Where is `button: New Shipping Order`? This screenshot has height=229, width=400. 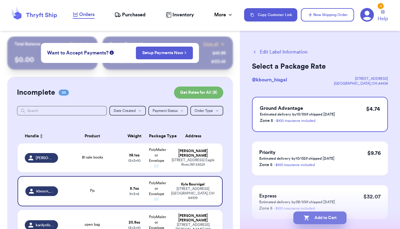 button: New Shipping Order is located at coordinates (327, 15).